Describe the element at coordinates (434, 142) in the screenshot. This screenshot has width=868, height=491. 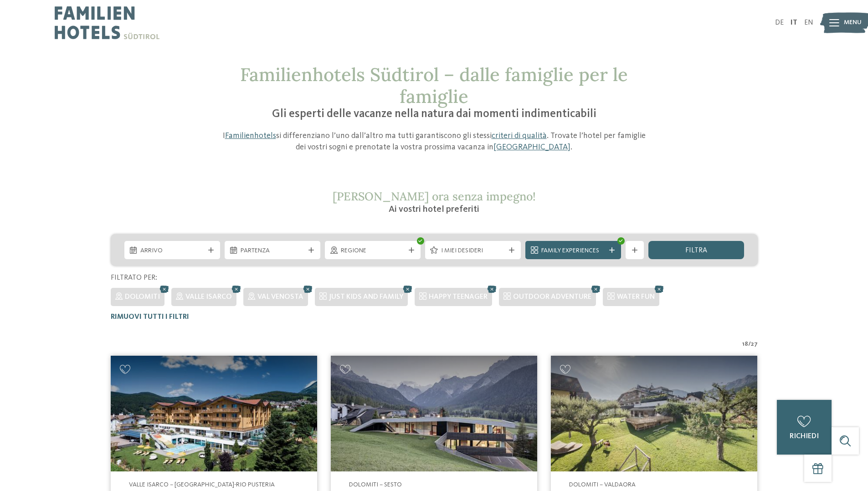
I see `p: I si differenziano l’uno dall’altro ma tutti garantiscono gli stessi . Trovate l’hotel per famigl...` at that location.